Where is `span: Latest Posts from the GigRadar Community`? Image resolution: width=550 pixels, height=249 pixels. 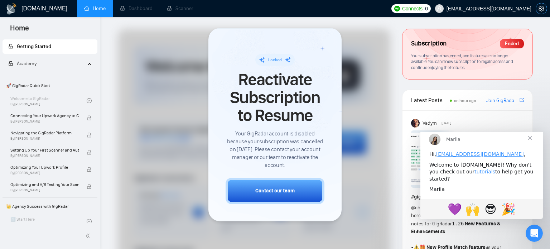 span: Latest Posts from the GigRadar Community is located at coordinates (430, 100).